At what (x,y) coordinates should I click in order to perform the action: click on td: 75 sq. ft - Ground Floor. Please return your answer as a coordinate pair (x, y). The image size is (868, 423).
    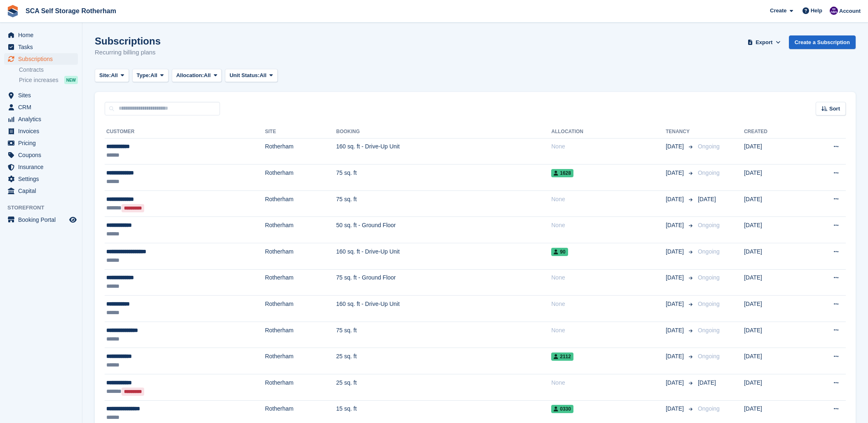
    Looking at the image, I should click on (443, 282).